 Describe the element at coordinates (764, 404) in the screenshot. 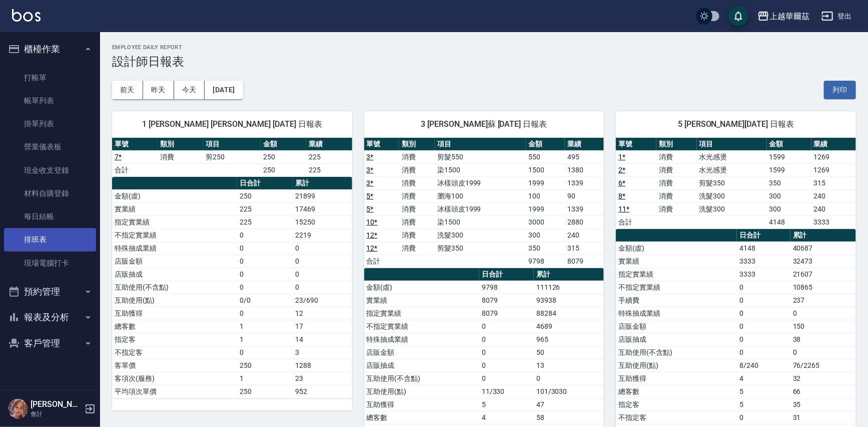

I see `td: 5` at that location.